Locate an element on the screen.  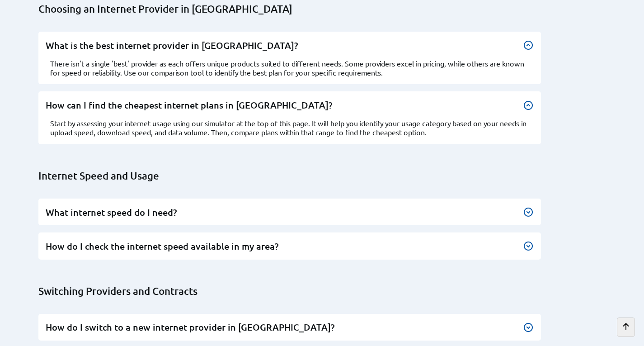
p: Start by assessing your internet usage using our simulator at the top of this page. It will help ... is located at coordinates (290, 127).